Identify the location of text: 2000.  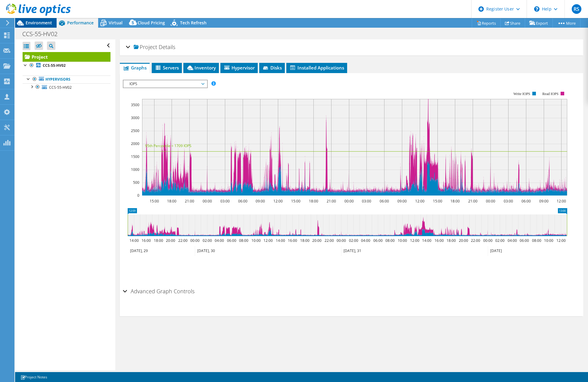
(135, 143).